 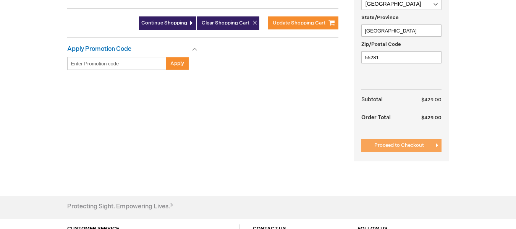 I want to click on span: Zip/Postal Code, so click(x=381, y=44).